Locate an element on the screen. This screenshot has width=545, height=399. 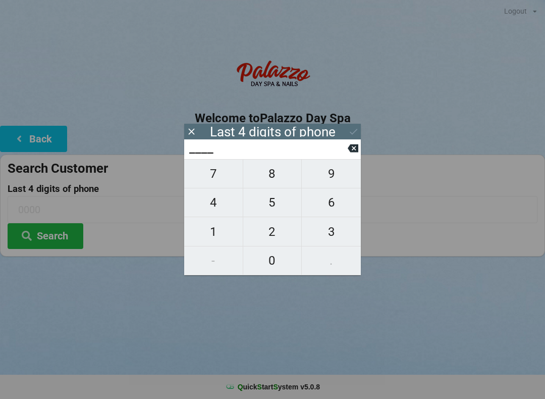
span: 1 is located at coordinates (214, 232).